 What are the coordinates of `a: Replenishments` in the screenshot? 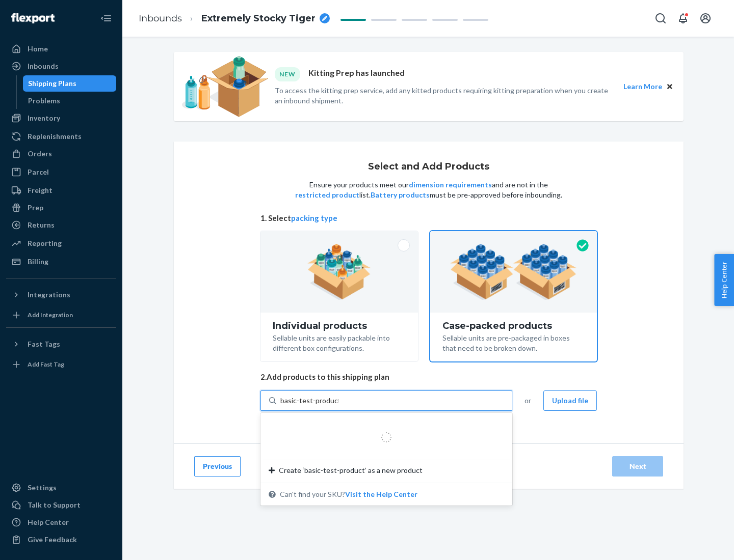 It's located at (61, 136).